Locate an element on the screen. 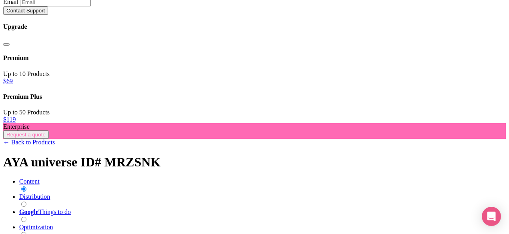 This screenshot has width=509, height=234. div: Up to 50 Products is located at coordinates (254, 112).